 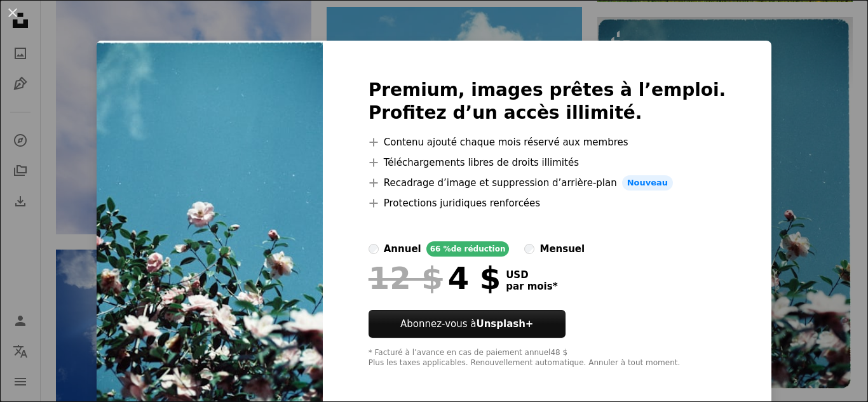 What do you see at coordinates (467, 249) in the screenshot?
I see `div: 66 % de réduction` at bounding box center [467, 249].